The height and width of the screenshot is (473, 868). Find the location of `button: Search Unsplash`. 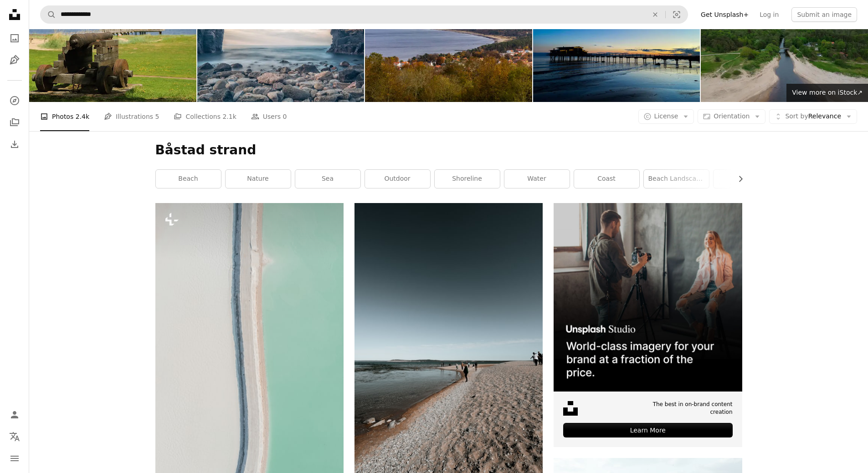

button: Search Unsplash is located at coordinates (48, 14).